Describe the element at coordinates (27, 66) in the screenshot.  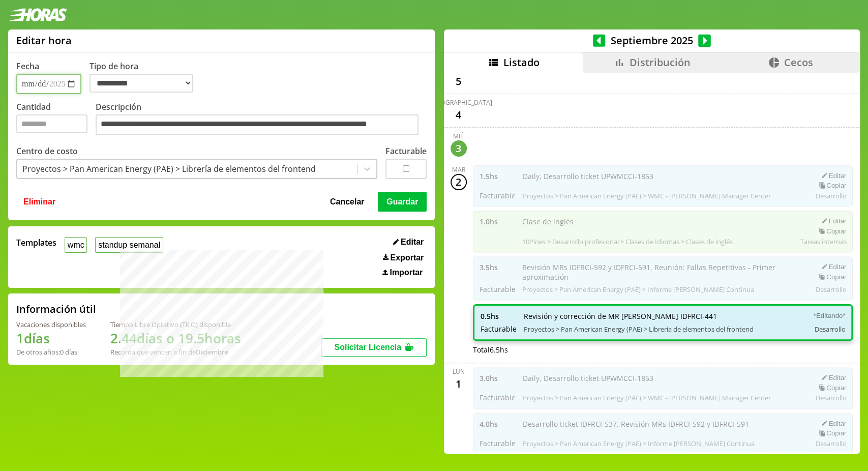
I see `label: Fecha` at that location.